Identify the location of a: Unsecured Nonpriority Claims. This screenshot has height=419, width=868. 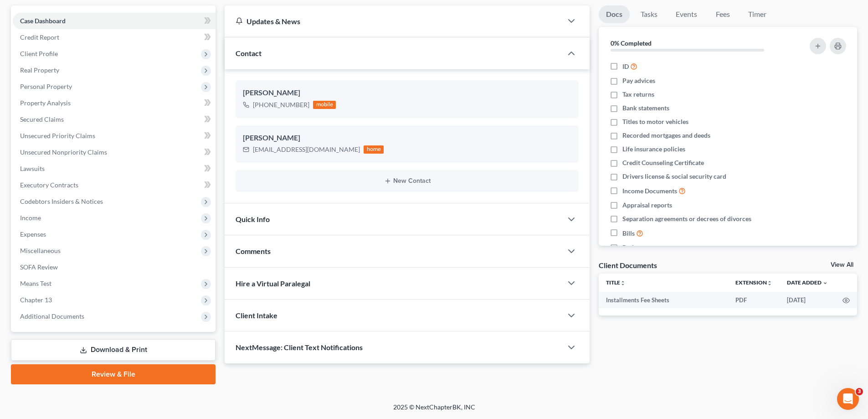
(114, 152).